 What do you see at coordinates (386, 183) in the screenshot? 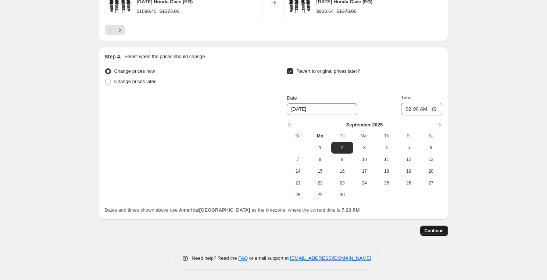
I see `button: Thursday September 25 2025` at bounding box center [386, 183].